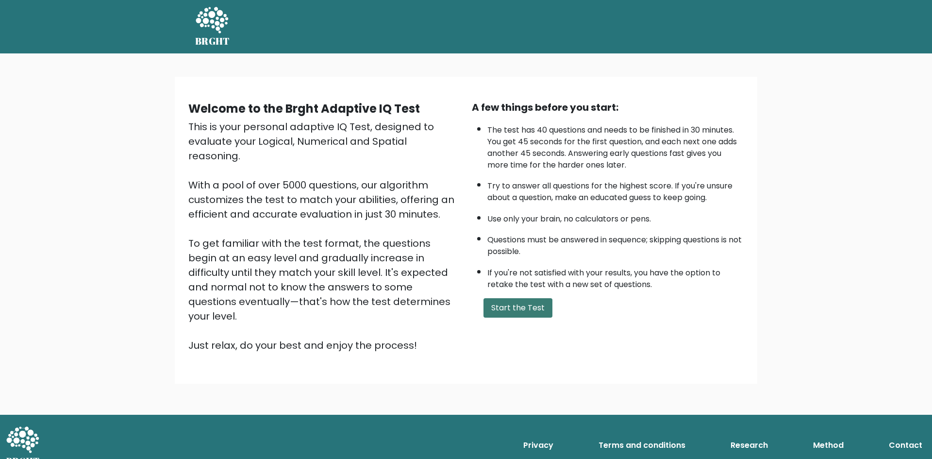 This screenshot has width=932, height=459. I want to click on h5: BRGHT, so click(213, 41).